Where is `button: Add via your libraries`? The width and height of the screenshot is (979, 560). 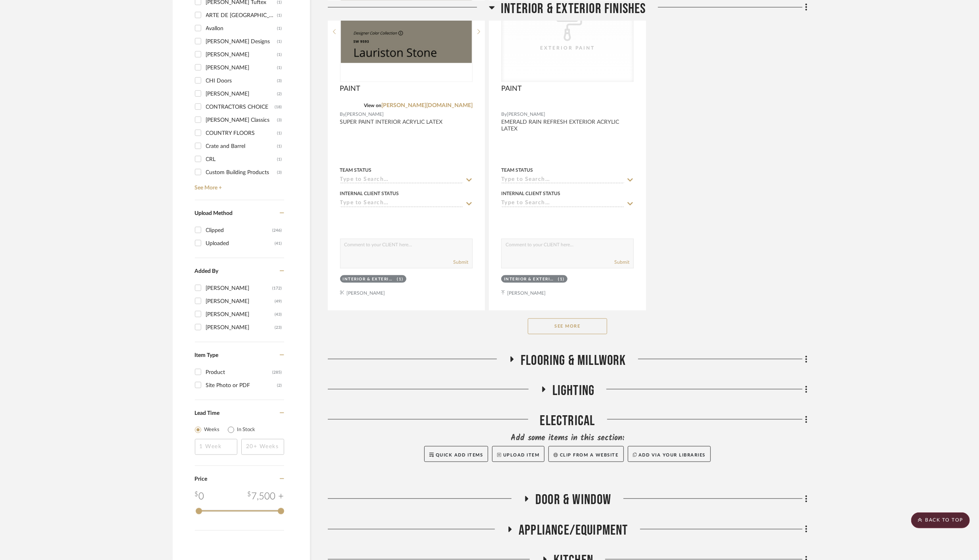 button: Add via your libraries is located at coordinates (669, 454).